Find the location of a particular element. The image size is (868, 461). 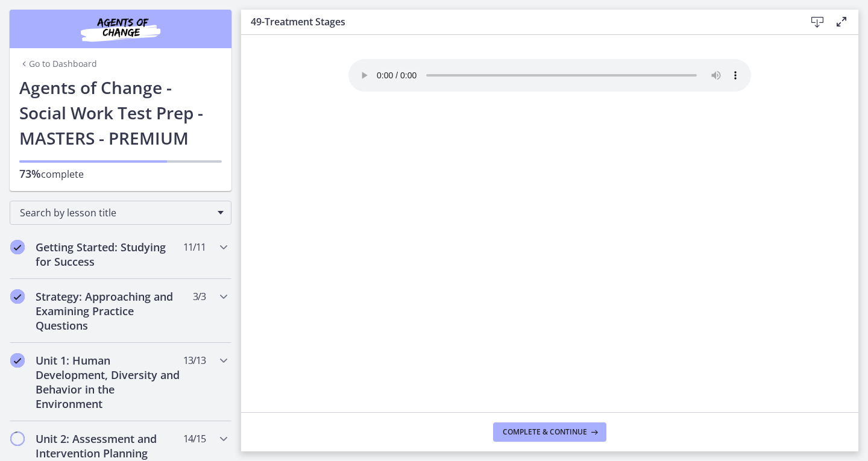

h3: 49-Treatment Stages is located at coordinates (519, 22).